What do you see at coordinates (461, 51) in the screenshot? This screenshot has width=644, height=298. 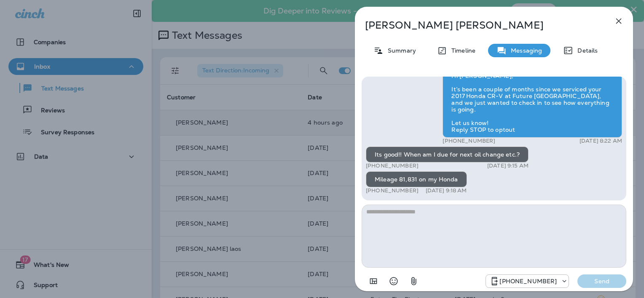 I see `p: Timeline` at bounding box center [461, 51].